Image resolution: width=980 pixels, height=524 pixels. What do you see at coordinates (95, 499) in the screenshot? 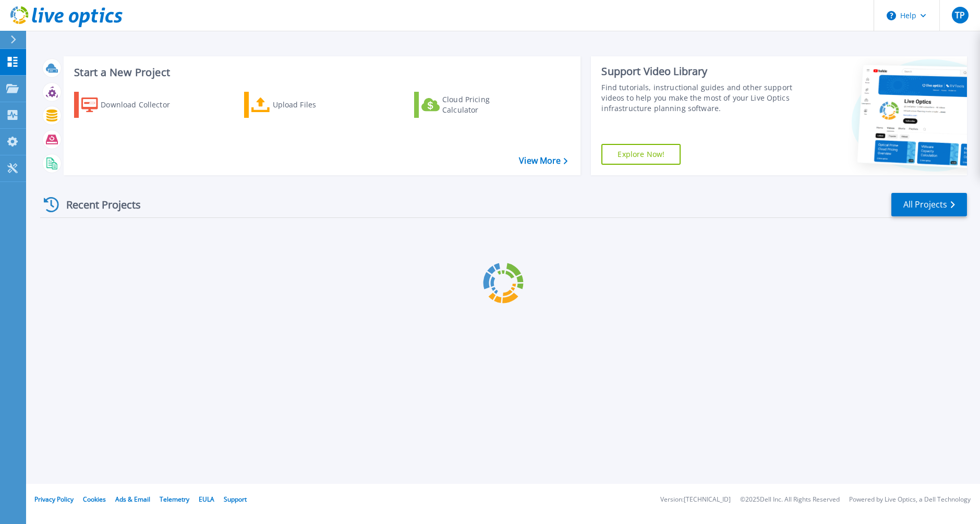
I see `a: Cookies` at bounding box center [95, 499].